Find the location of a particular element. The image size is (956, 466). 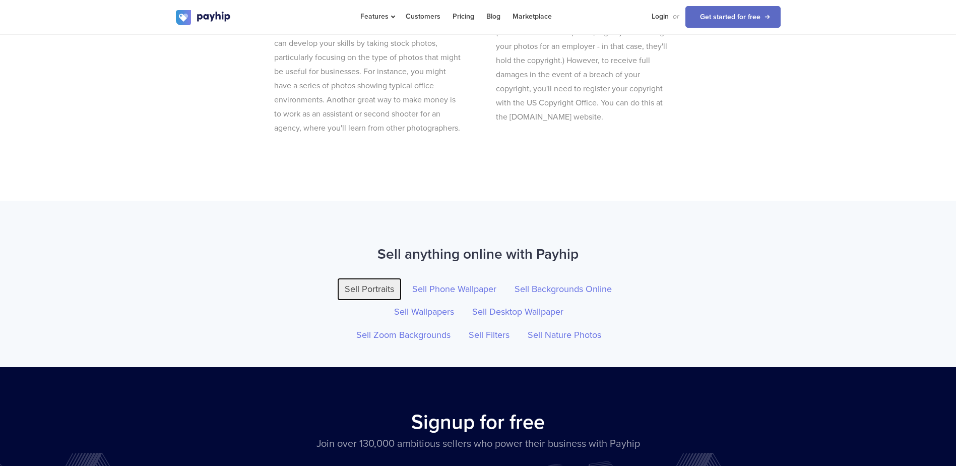

a: Sell Zoom Backgrounds is located at coordinates (403, 335).